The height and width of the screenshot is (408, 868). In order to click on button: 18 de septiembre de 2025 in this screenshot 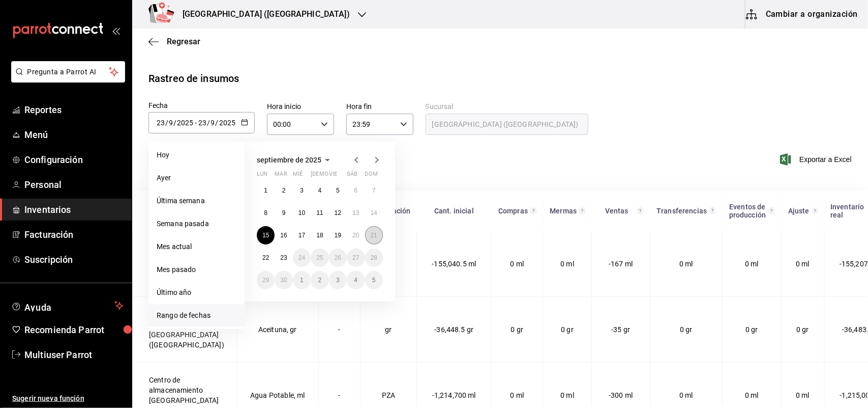, I will do `click(319, 235)`.